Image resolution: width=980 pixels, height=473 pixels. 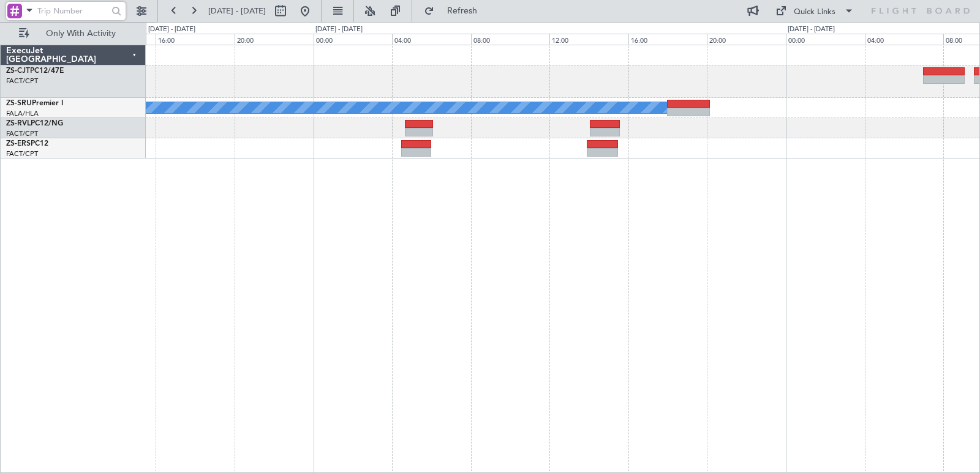 What do you see at coordinates (814, 11) in the screenshot?
I see `button: Quick Links` at bounding box center [814, 11].